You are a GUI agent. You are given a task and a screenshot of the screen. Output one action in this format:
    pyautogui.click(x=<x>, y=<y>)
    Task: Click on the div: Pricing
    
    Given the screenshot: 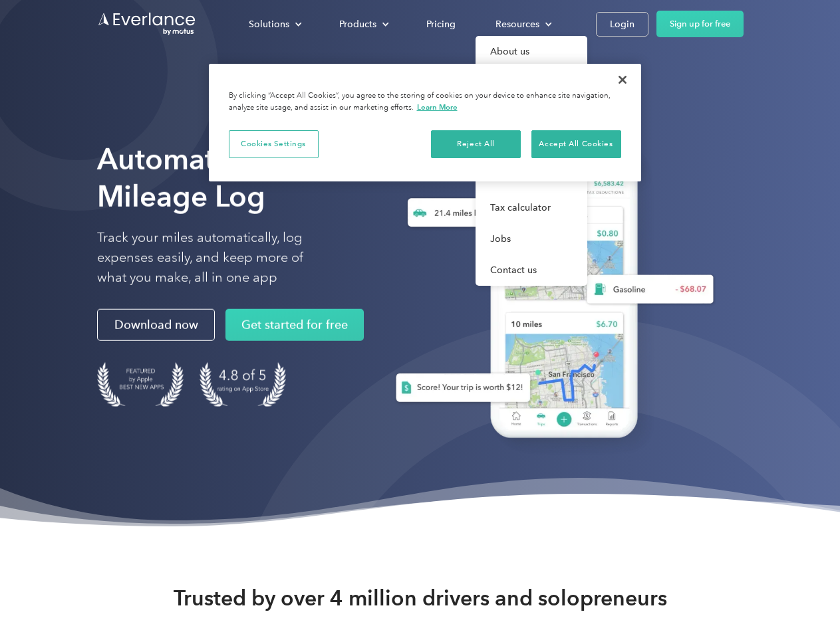 What is the action you would take?
    pyautogui.click(x=440, y=24)
    